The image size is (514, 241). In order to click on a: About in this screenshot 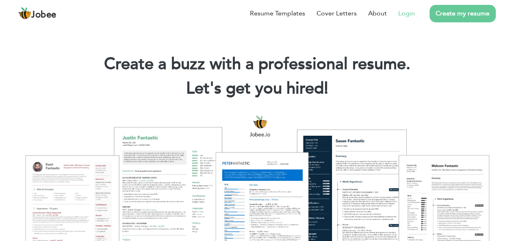, I will do `click(377, 13)`.